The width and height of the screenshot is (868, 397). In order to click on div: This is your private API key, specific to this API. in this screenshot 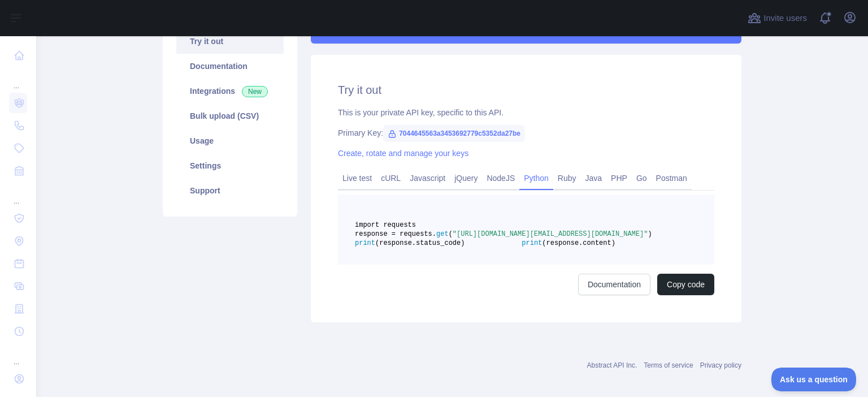, I will do `click(526, 113)`.